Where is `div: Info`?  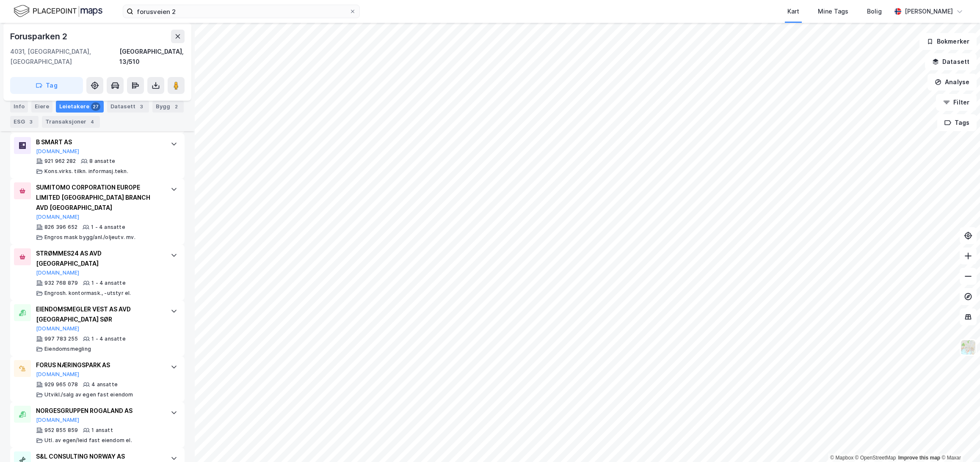 div: Info is located at coordinates (19, 106).